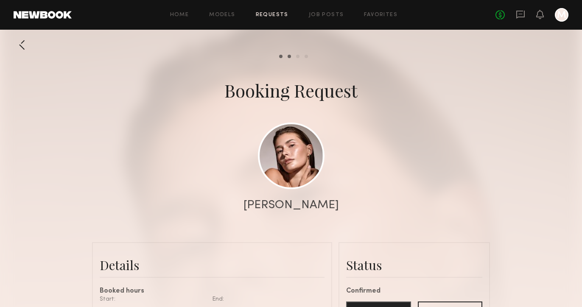 The width and height of the screenshot is (582, 307). What do you see at coordinates (381, 15) in the screenshot?
I see `a: Favorites` at bounding box center [381, 15].